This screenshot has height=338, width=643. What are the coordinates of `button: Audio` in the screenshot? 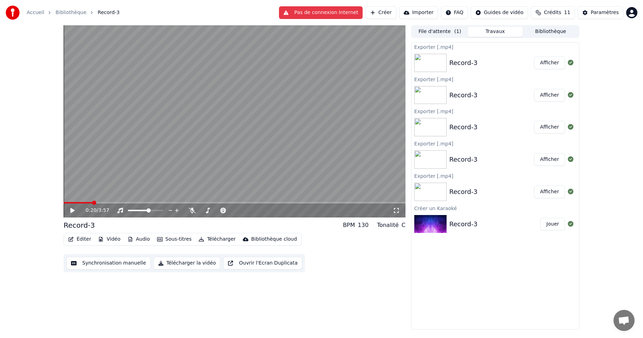 It's located at (139, 239).